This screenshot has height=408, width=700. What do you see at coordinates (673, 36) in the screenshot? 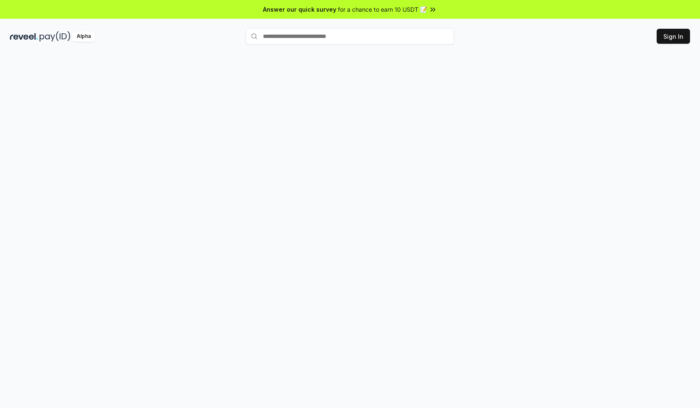
I see `button: Sign In` at bounding box center [673, 36].